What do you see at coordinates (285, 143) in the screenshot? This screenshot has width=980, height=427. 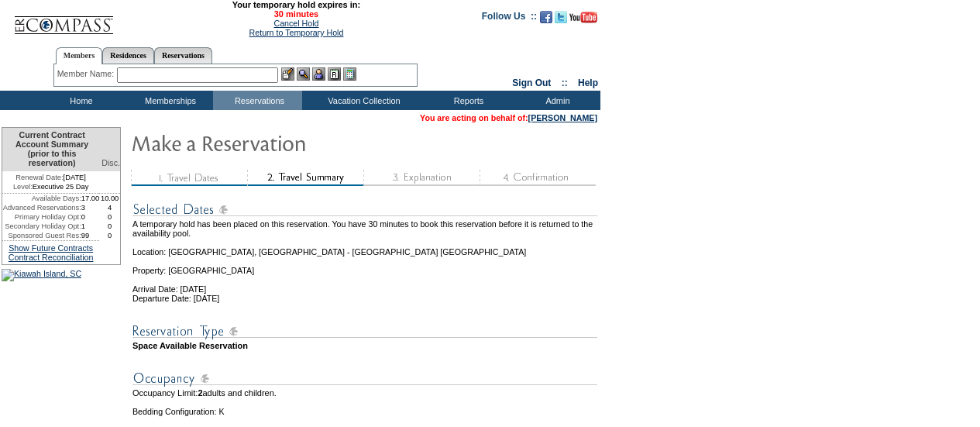 I see `img: Make Reservation` at bounding box center [285, 143].